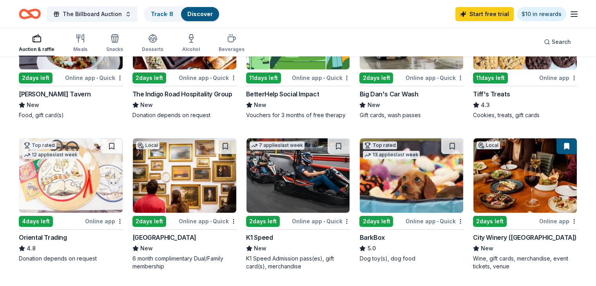 The image size is (596, 286). I want to click on img: Image for High Museum of Art, so click(185, 176).